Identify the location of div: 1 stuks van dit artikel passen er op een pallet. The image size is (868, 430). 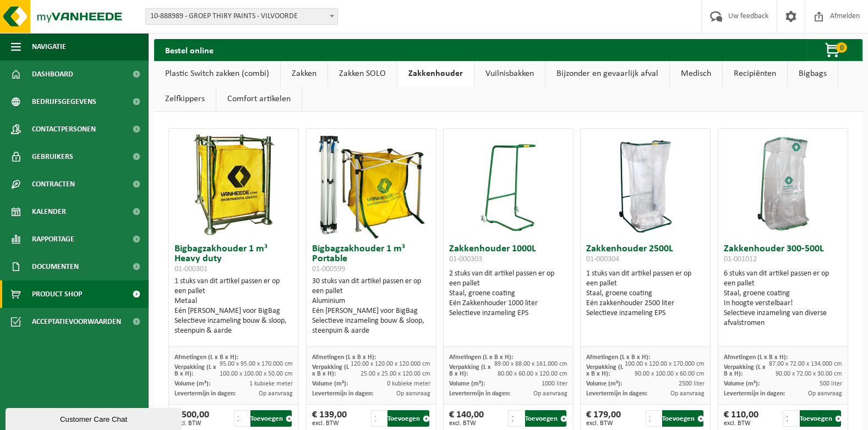
(645, 294).